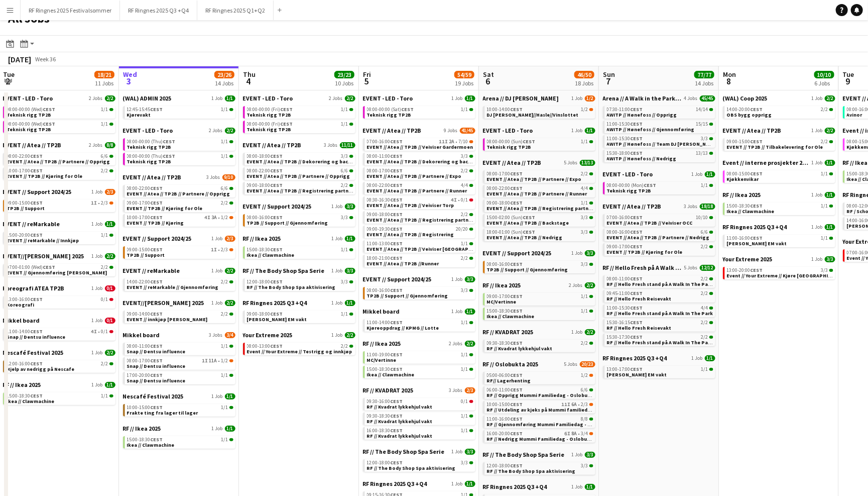 This screenshot has height=496, width=868. Describe the element at coordinates (145, 203) in the screenshot. I see `span: 09:00-17:00` at that location.